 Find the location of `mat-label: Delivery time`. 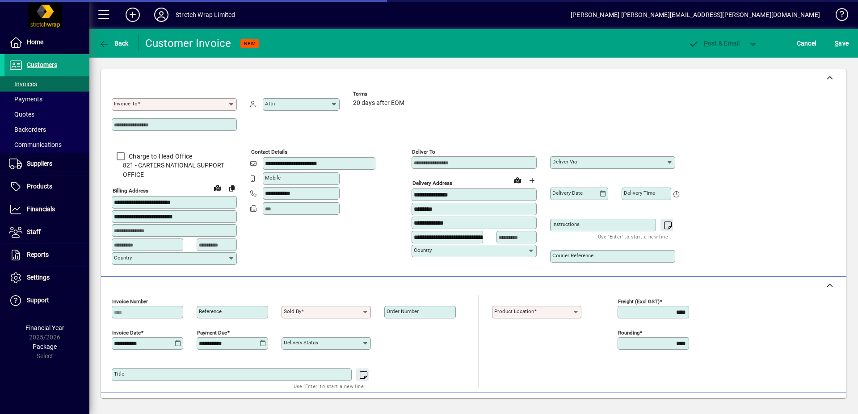

mat-label: Delivery time is located at coordinates (639, 193).